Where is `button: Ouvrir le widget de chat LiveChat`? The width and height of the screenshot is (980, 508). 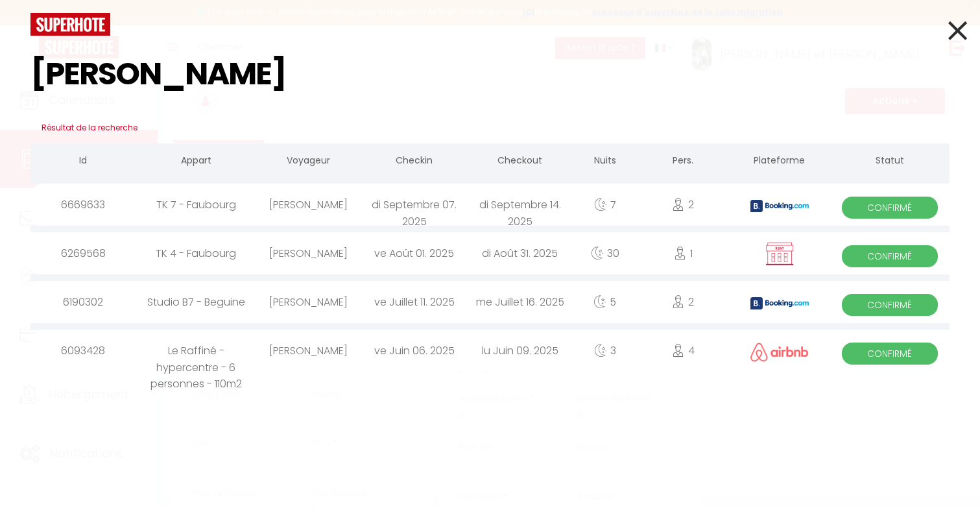
button: Ouvrir le widget de chat LiveChat is located at coordinates (30, 24).